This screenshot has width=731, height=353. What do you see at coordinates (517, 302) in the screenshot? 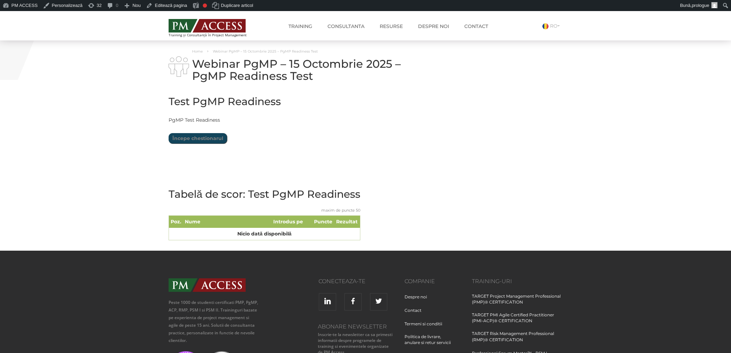
I see `a: TARGET Project Management Professional (PMP)® CERTIFICATION` at bounding box center [517, 302].